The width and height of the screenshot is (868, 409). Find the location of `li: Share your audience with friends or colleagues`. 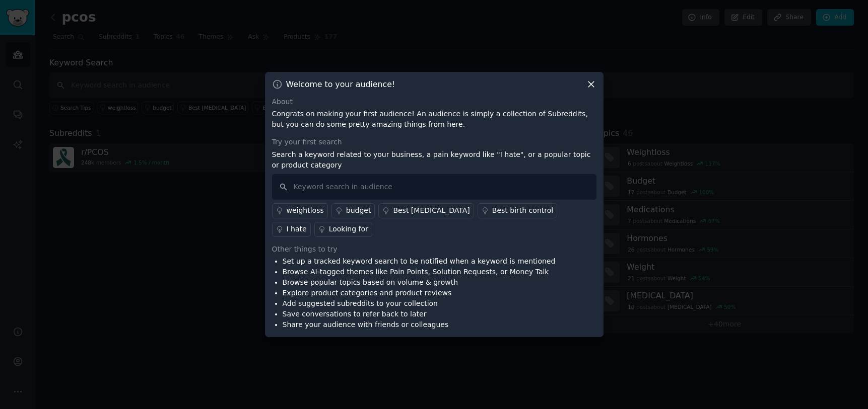

li: Share your audience with friends or colleagues is located at coordinates (419, 325).